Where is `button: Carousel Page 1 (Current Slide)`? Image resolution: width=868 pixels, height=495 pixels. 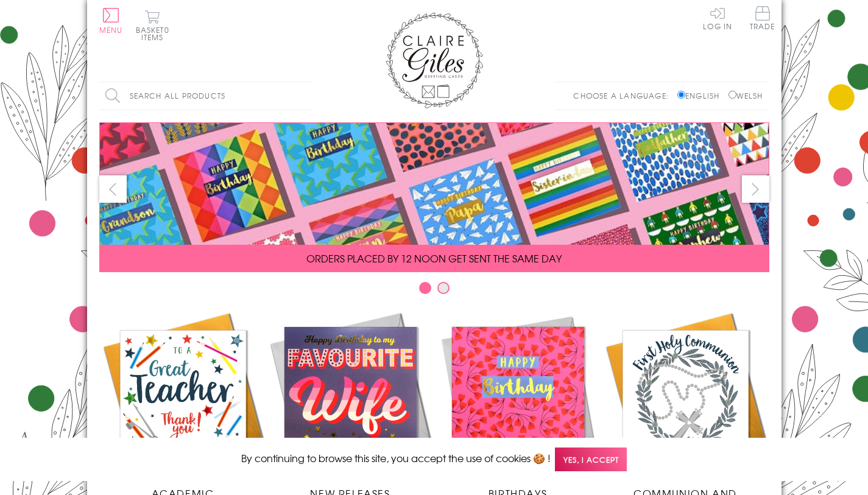
button: Carousel Page 1 (Current Slide) is located at coordinates (425, 288).